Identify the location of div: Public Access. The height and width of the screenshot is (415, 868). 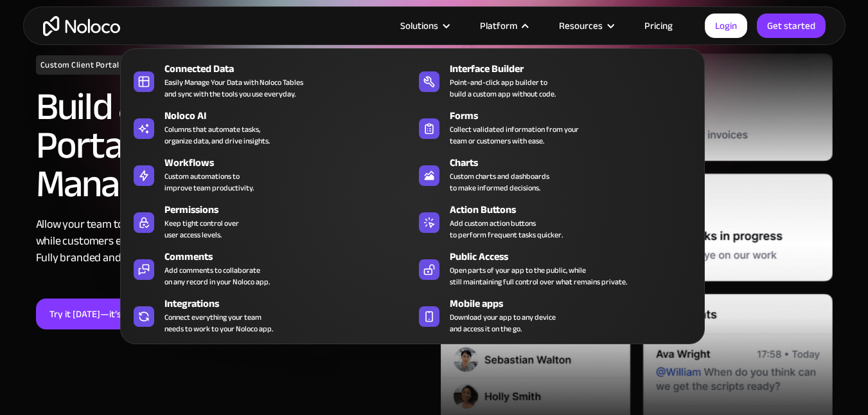
(576, 256).